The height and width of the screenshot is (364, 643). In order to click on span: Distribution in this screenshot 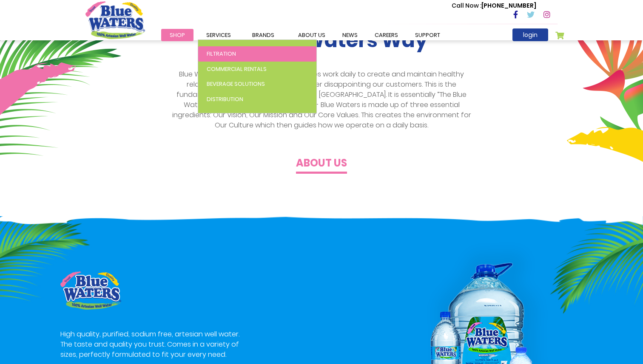, I will do `click(225, 99)`.